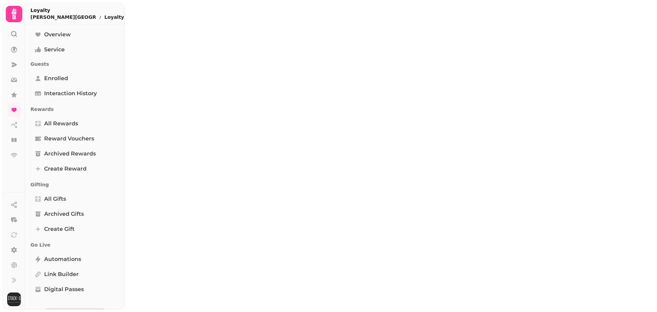  I want to click on span: Link Builder, so click(61, 274).